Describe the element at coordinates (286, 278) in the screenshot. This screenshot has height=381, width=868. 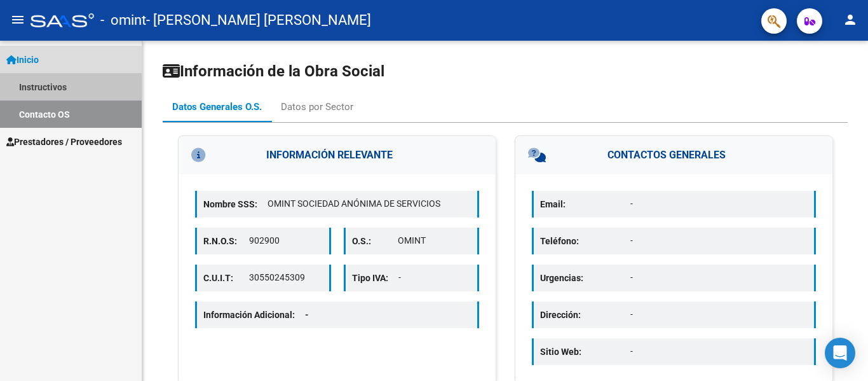
I see `p: 30550245309` at that location.